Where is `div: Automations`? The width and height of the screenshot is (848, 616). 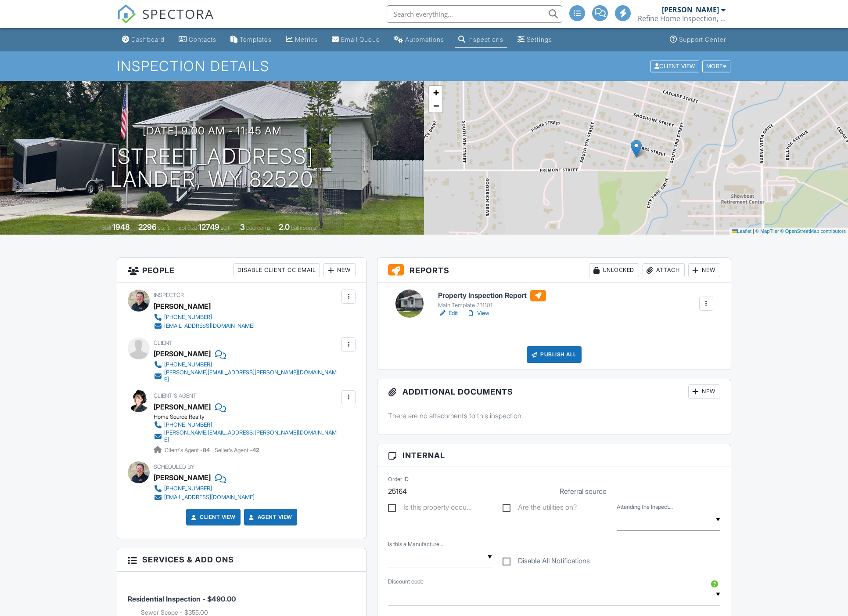
div: Automations is located at coordinates (424, 39).